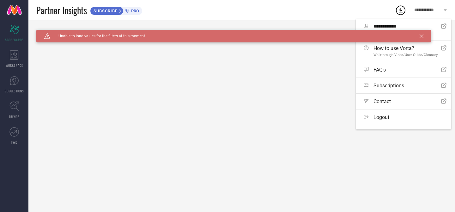  What do you see at coordinates (105, 11) in the screenshot?
I see `span: SUBSCRIBE` at bounding box center [105, 11].